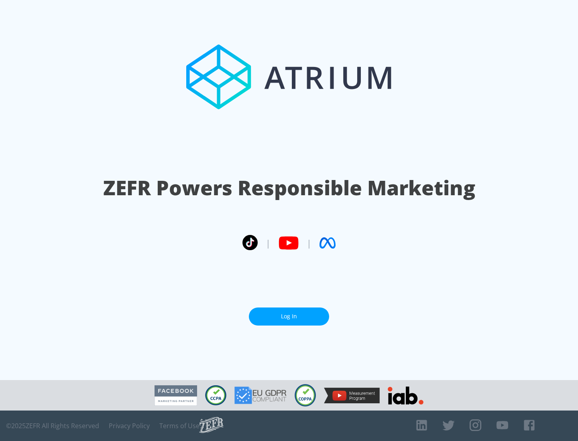 This screenshot has height=441, width=578. Describe the element at coordinates (351, 396) in the screenshot. I see `img: YouTube Measurement Program` at that location.